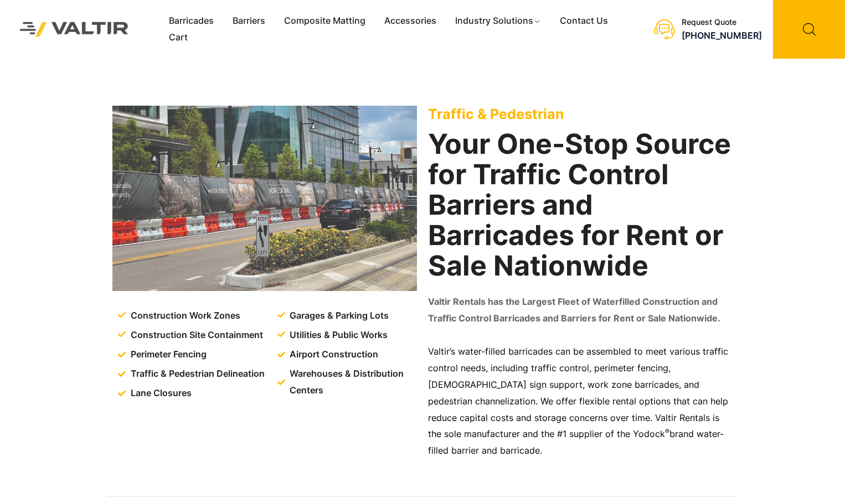 The width and height of the screenshot is (845, 504). What do you see at coordinates (580, 114) in the screenshot?
I see `p: Traffic & Pedestrian` at bounding box center [580, 114].